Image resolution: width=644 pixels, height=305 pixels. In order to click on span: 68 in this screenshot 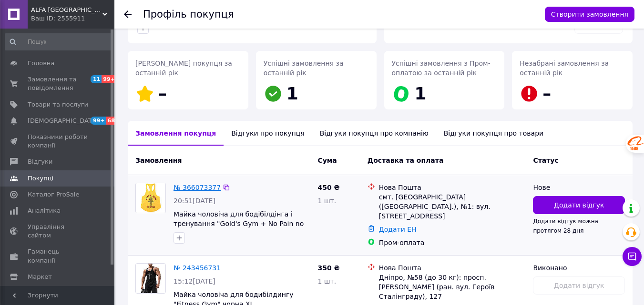, I will do `click(112, 121)`.